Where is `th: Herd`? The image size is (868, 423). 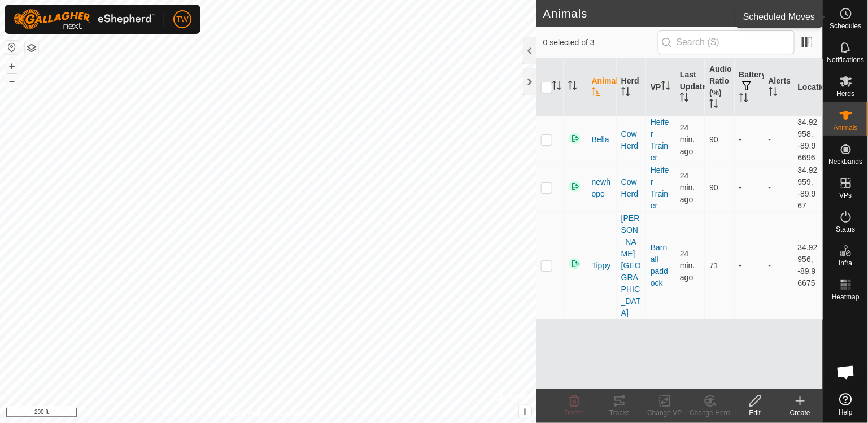 th: Herd is located at coordinates (632, 87).